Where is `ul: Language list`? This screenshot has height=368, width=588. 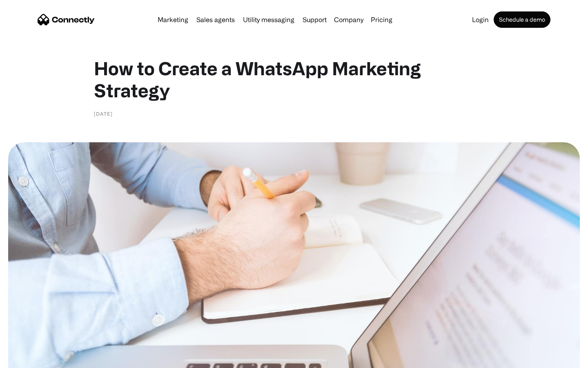 ul: Language list is located at coordinates (33, 359).